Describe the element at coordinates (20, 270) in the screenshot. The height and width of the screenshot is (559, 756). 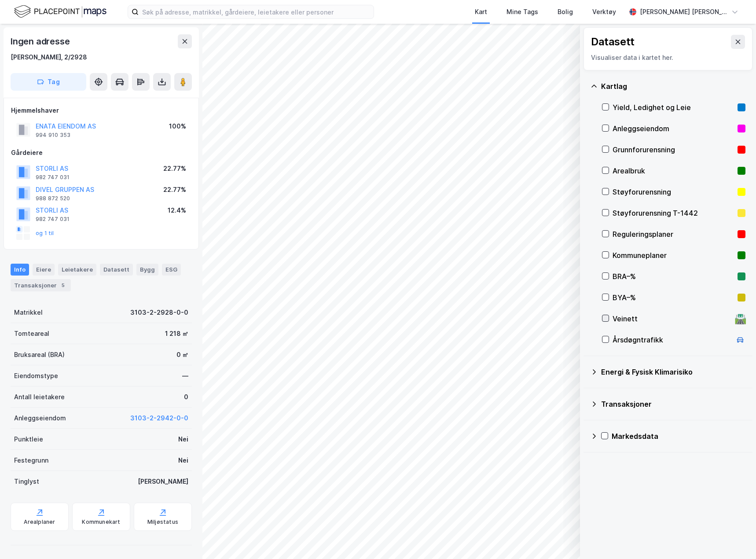
I see `div: Info` at that location.